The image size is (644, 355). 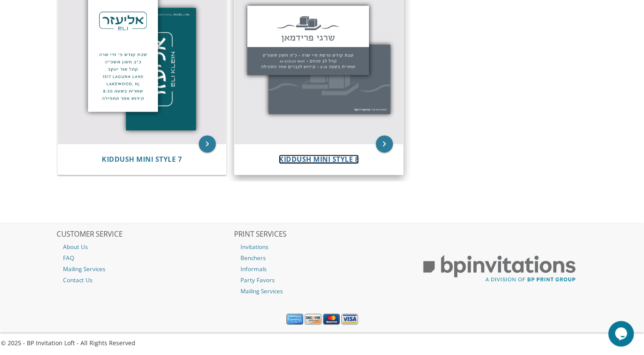 I want to click on h2: PRINT SERVICES, so click(x=322, y=235).